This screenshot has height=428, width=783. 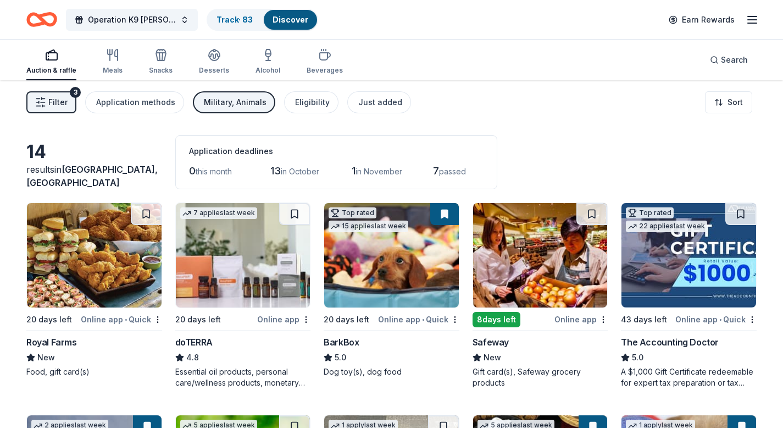 What do you see at coordinates (262, 20) in the screenshot?
I see `button: Track· 83Discover` at bounding box center [262, 20].